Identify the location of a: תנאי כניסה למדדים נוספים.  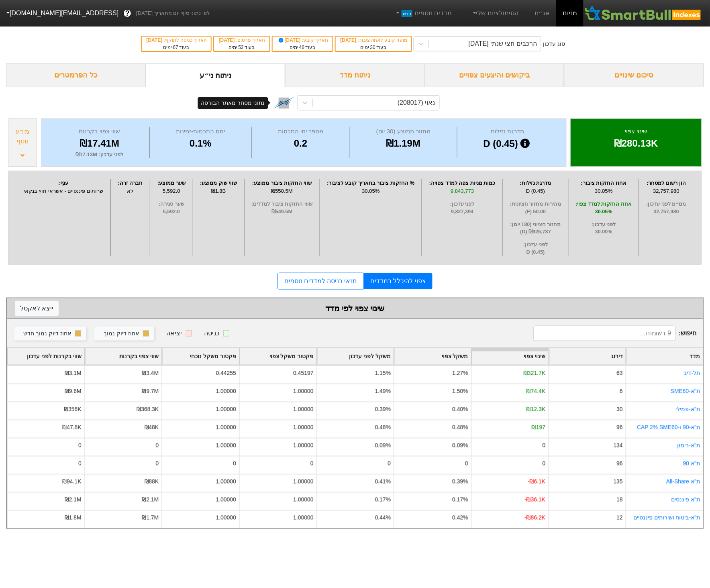
(321, 281).